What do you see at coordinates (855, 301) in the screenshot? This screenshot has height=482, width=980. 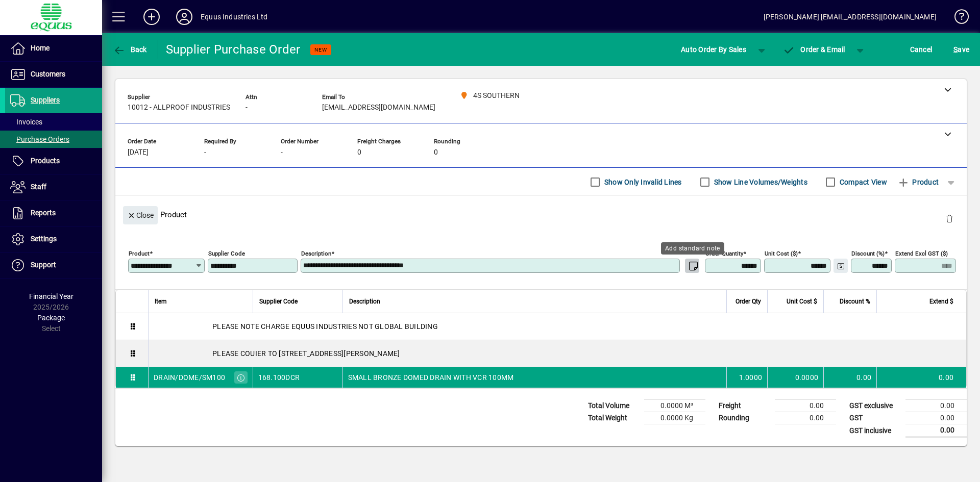 I see `span: Discount %` at bounding box center [855, 301].